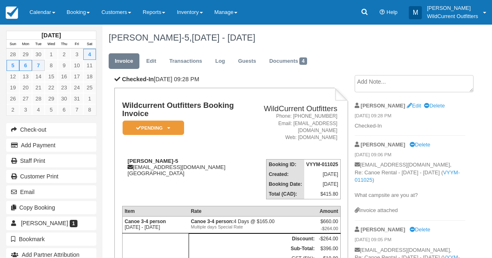 The width and height of the screenshot is (492, 258). What do you see at coordinates (38, 76) in the screenshot?
I see `a: 14` at bounding box center [38, 76].